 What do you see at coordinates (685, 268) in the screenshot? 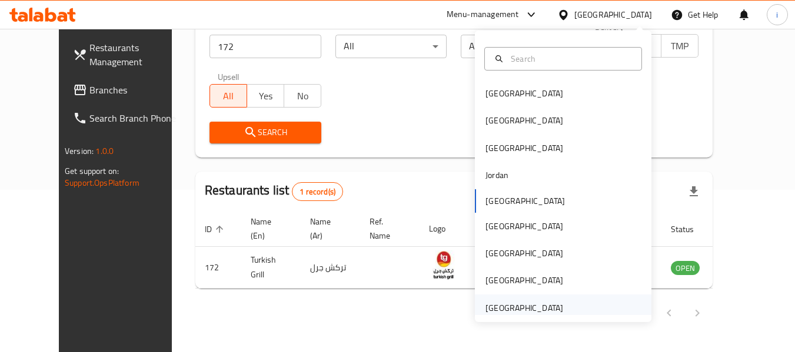
I see `span: OPEN` at bounding box center [685, 268].